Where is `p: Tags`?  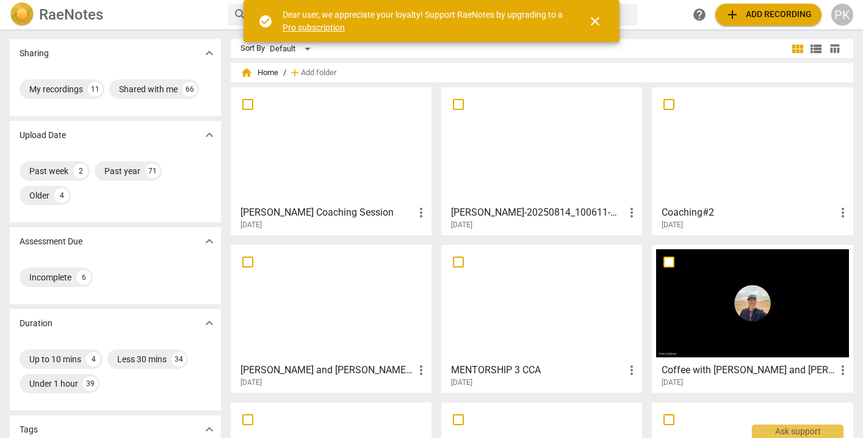 p: Tags is located at coordinates (29, 429).